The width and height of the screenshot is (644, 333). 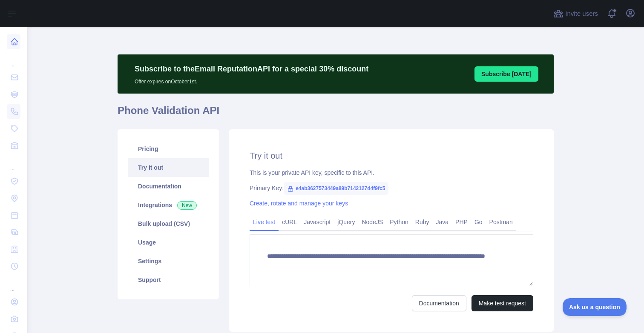 I want to click on div: This is your private API key, specific to this API., so click(x=391, y=173).